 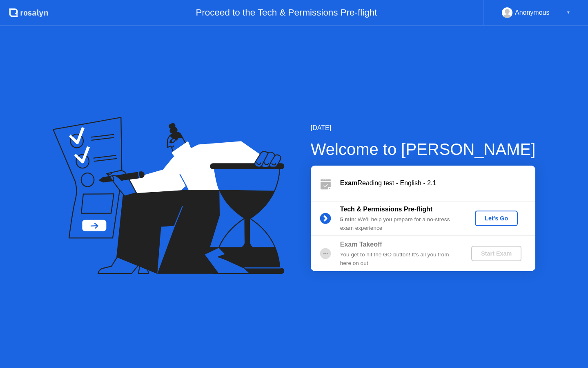 What do you see at coordinates (399, 224) in the screenshot?
I see `div: : We’ll help you prepare for a no-stress exam experience` at bounding box center [399, 224].